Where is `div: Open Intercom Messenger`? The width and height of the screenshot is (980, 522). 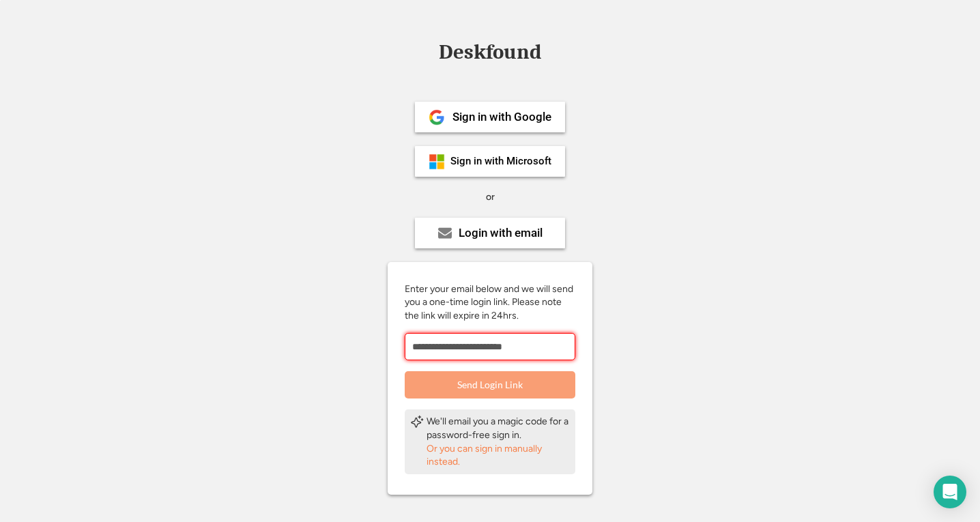 div: Open Intercom Messenger is located at coordinates (950, 492).